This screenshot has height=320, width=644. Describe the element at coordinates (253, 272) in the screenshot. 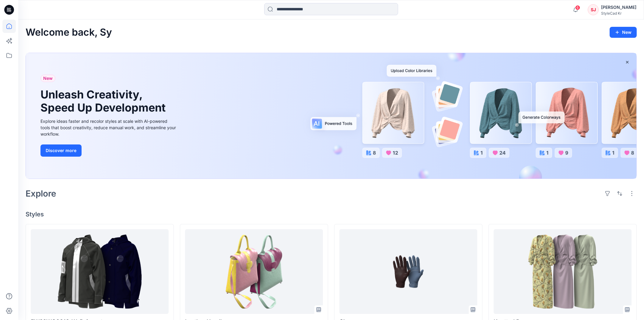

I see `a: Leather Handbag` at that location.